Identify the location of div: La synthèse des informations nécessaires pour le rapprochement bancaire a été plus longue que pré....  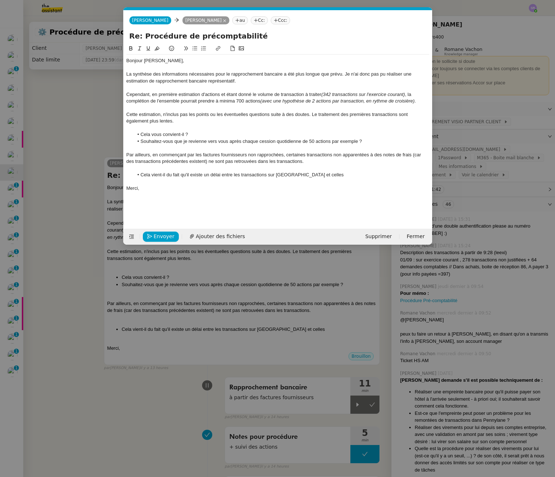
(278, 77).